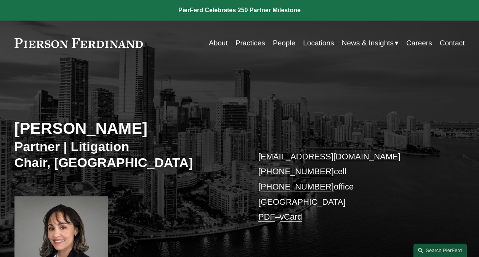 Image resolution: width=479 pixels, height=257 pixels. What do you see at coordinates (284, 43) in the screenshot?
I see `a: People` at bounding box center [284, 43].